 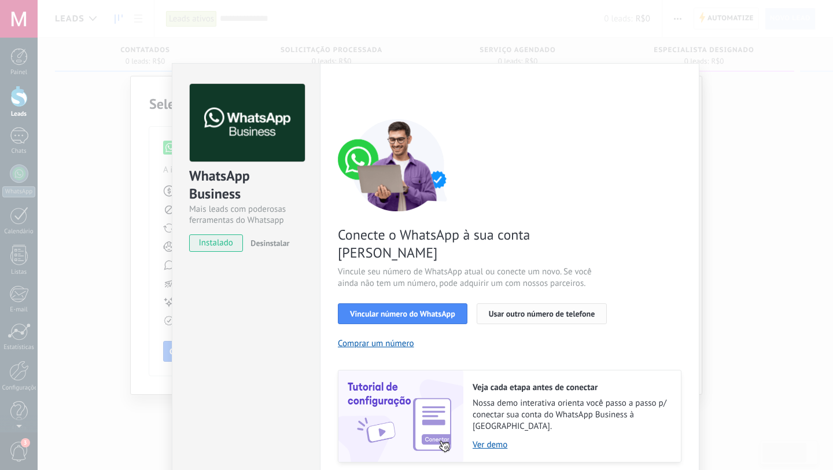 I want to click on span: Vincule seu número de WhatsApp atual ou conecte um novo. Se você ainda não tem um número, pode ad..., so click(x=475, y=278).